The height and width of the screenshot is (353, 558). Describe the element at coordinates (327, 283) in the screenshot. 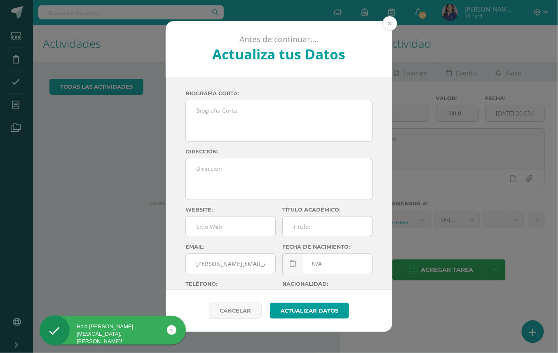

I see `label: Nacionalidad:` at that location.